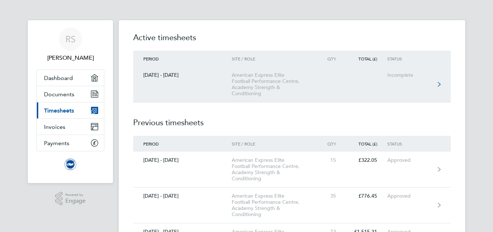  What do you see at coordinates (330, 160) in the screenshot?
I see `div: 15` at bounding box center [330, 160].